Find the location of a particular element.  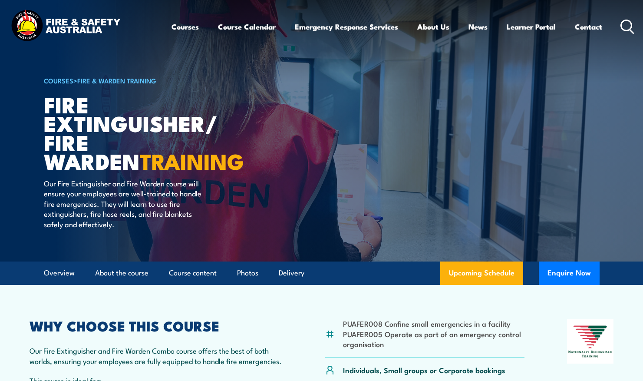

a: Contact is located at coordinates (588, 26).